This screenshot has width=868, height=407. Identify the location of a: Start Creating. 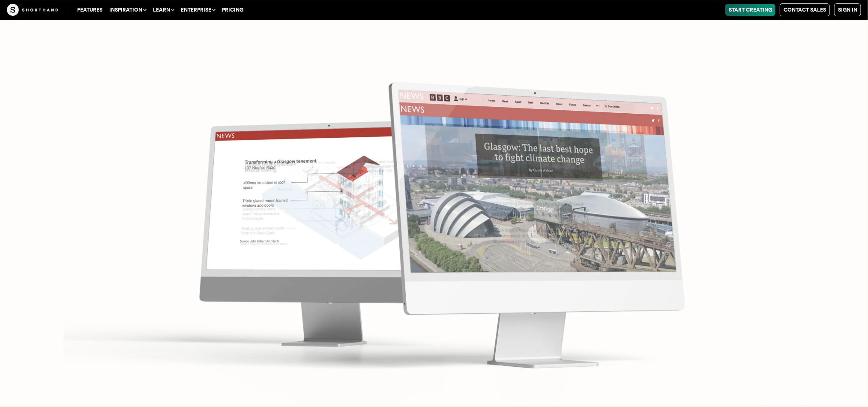
(750, 10).